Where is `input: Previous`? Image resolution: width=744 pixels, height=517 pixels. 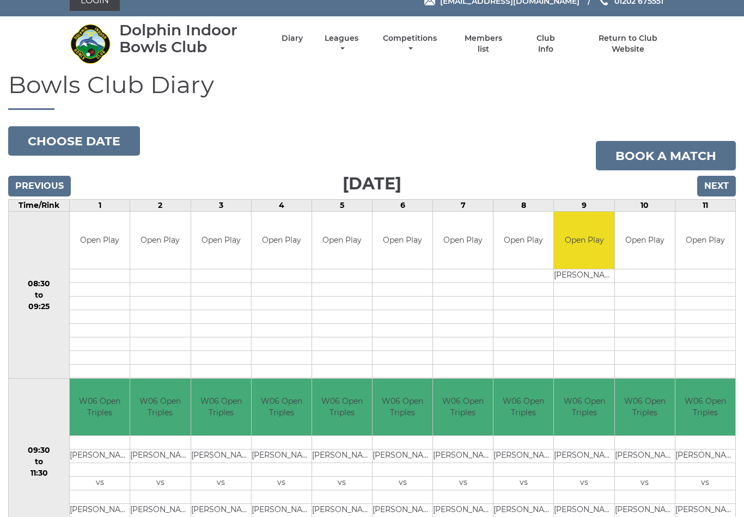 input: Previous is located at coordinates (39, 187).